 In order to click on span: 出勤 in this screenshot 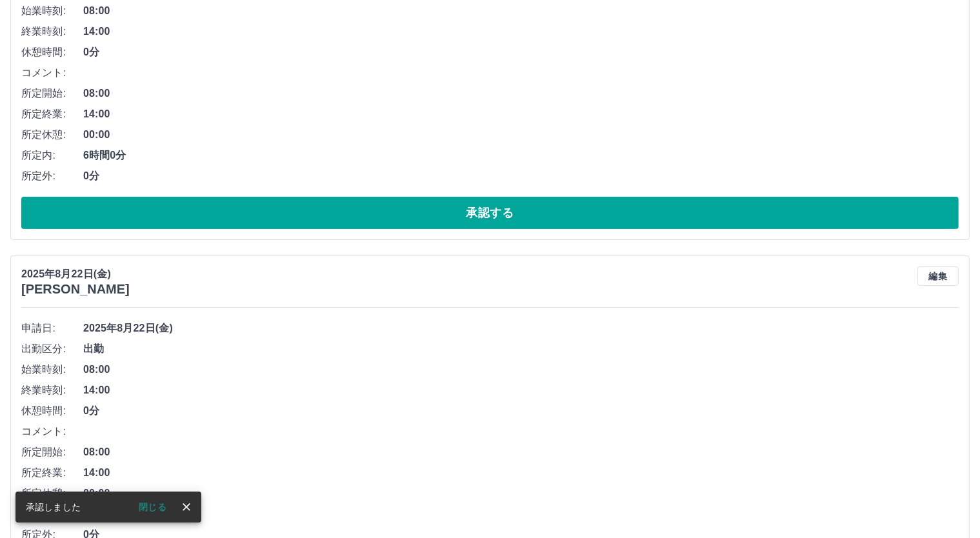, I will do `click(521, 349)`.